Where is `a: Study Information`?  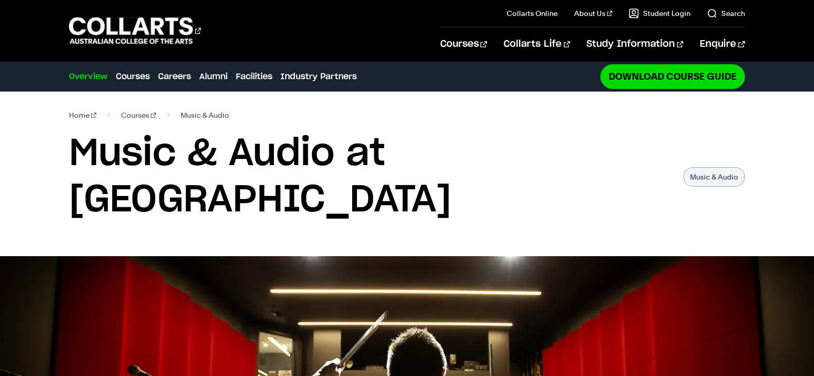
a: Study Information is located at coordinates (635, 44).